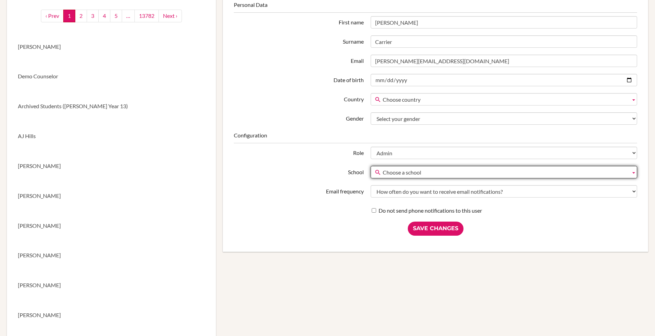 Image resolution: width=655 pixels, height=336 pixels. Describe the element at coordinates (299, 118) in the screenshot. I see `label: Gender` at that location.